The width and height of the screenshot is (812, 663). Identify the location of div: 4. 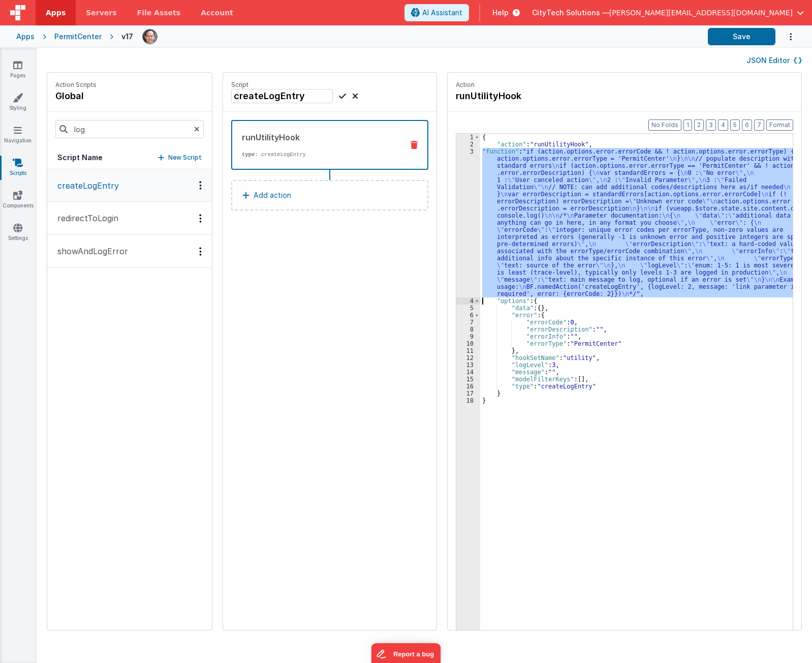
(468, 301).